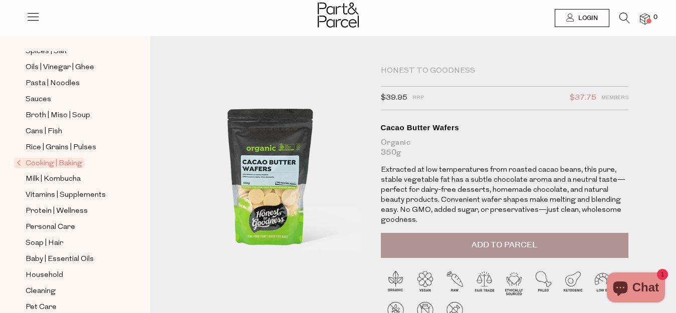  I want to click on p: Extracted at low temperatures from roasted cacao beans, this pure, stable vegetable fat has a sub..., so click(505, 196).